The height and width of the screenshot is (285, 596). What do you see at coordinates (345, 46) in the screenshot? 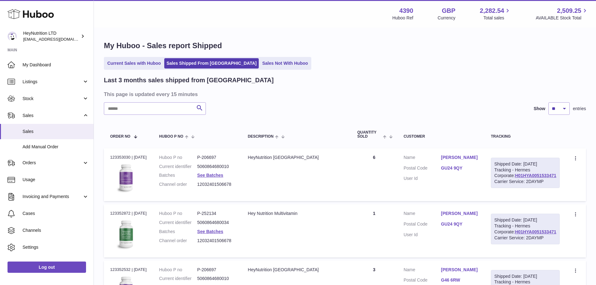
I see `h1: My Huboo - Sales report Shipped` at bounding box center [345, 46].